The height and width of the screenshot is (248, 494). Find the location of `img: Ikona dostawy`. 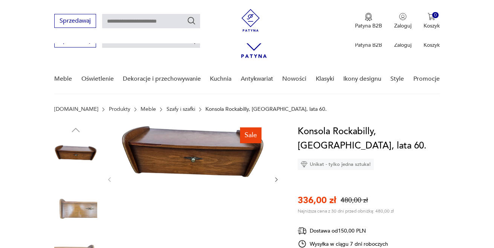

img: Ikona dostawy is located at coordinates (303, 231).